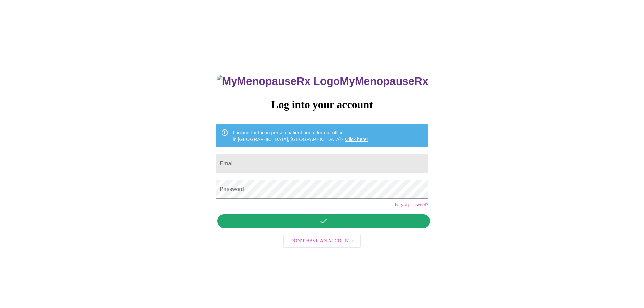  What do you see at coordinates (323, 81) in the screenshot?
I see `h3: MyMenopauseRx` at bounding box center [323, 81].